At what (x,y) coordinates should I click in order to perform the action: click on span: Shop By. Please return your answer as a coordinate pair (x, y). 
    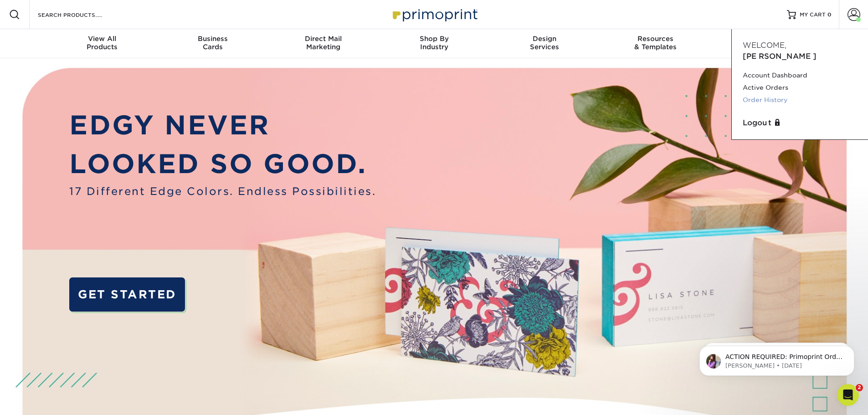
    Looking at the image, I should click on (434, 39).